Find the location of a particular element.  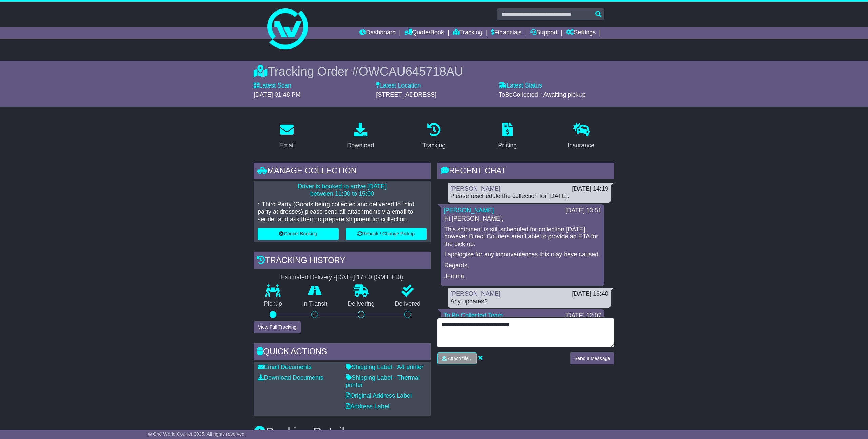

div: Email is located at coordinates (287, 145).